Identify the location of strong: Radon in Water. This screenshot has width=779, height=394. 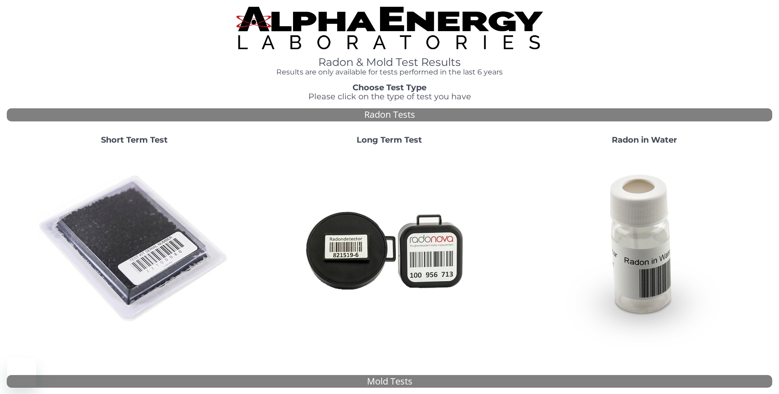
(644, 140).